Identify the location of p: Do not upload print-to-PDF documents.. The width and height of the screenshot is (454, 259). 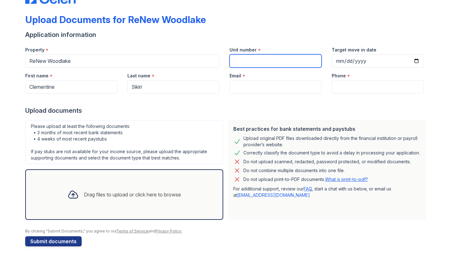
(306, 179).